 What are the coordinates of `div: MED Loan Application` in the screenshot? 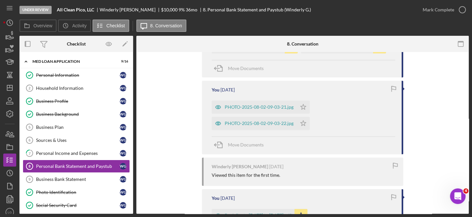 It's located at (72, 61).